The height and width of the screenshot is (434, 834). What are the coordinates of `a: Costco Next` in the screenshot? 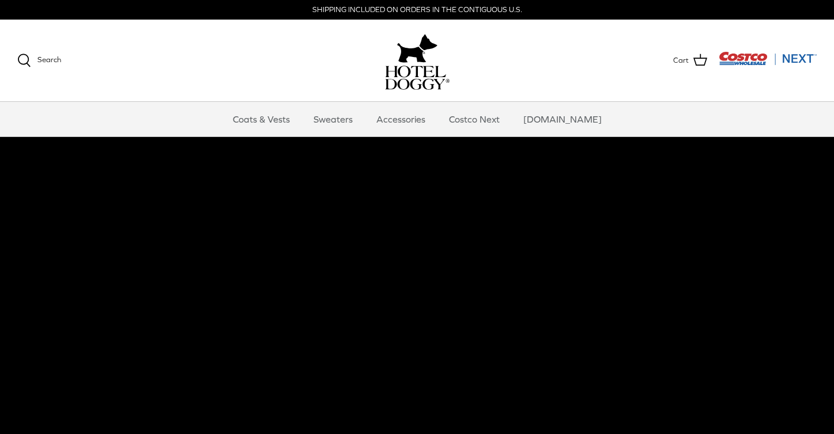 It's located at (474, 119).